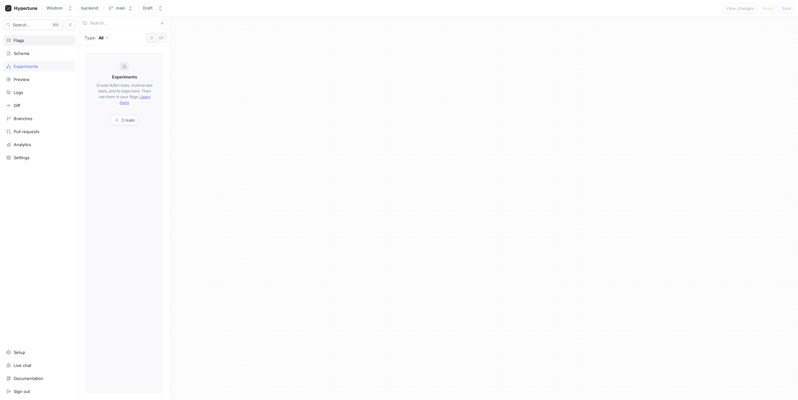 This screenshot has height=400, width=798. I want to click on div: Sign out, so click(22, 392).